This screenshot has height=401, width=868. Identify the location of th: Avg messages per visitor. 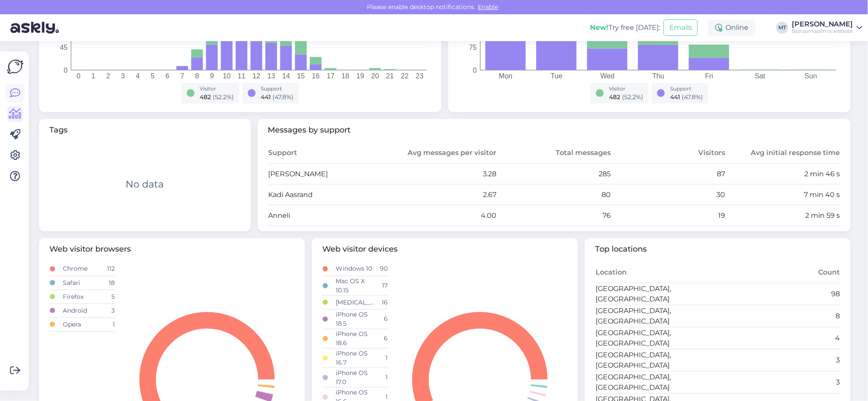
(439, 153).